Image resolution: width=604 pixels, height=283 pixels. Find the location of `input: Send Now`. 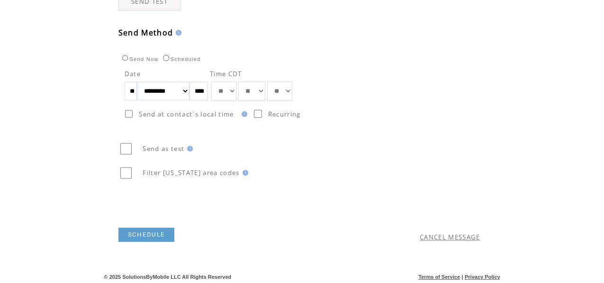

input: Send Now is located at coordinates (125, 58).